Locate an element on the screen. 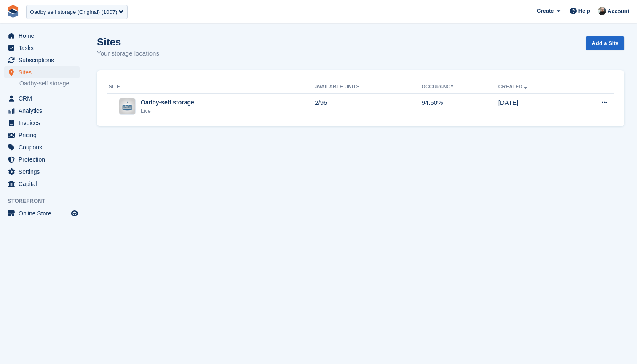  span: Settings is located at coordinates (44, 172).